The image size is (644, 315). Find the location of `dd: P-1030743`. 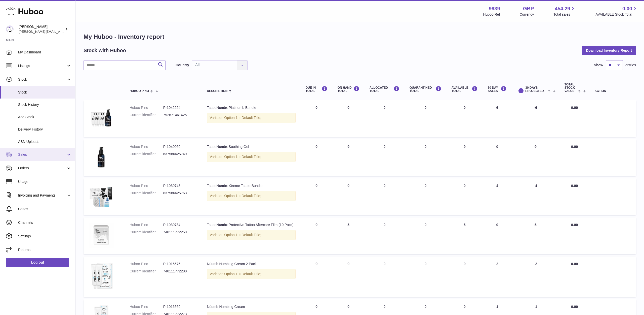

dd: P-1030743 is located at coordinates (180, 186).